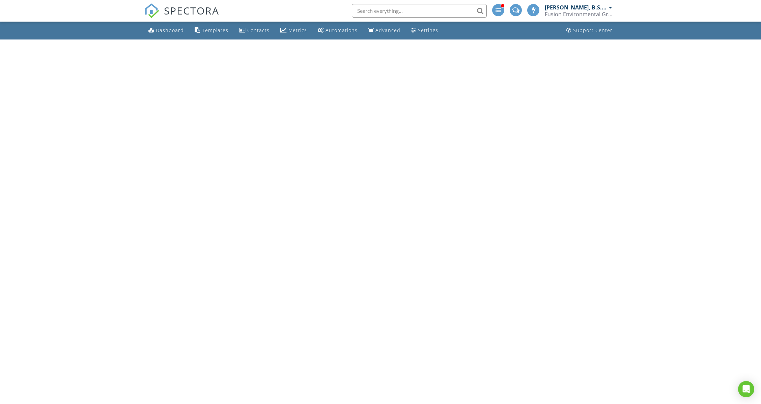  Describe the element at coordinates (166, 30) in the screenshot. I see `a: Dashboard` at that location.